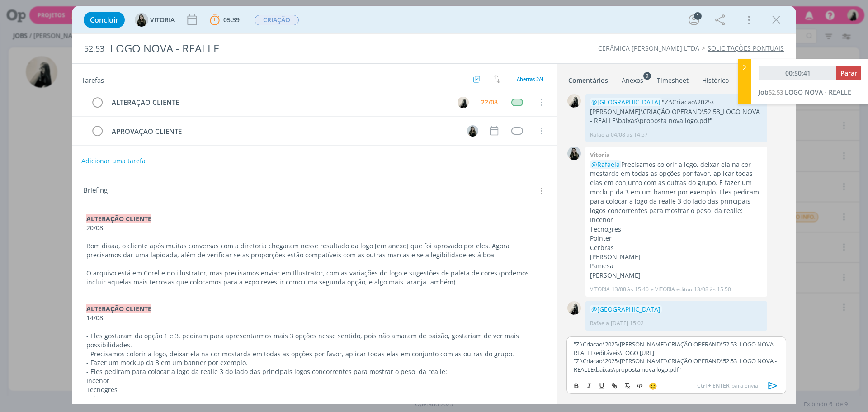  Describe the element at coordinates (298, 48) in the screenshot. I see `div: LOGO NOVA - REALLE` at that location.